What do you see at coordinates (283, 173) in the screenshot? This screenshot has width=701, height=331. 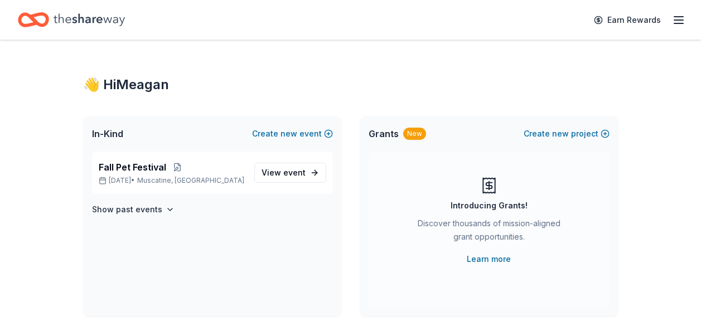 I see `span: View` at bounding box center [283, 173].